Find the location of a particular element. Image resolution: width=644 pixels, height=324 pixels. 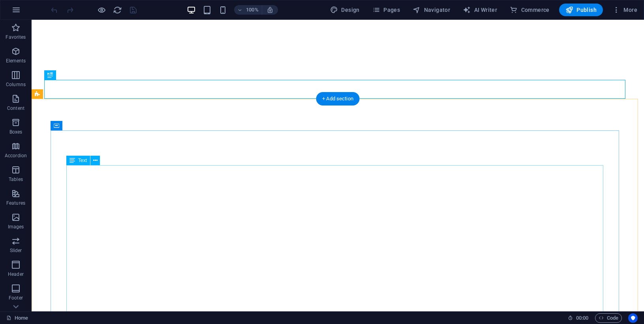

i: Reload page is located at coordinates (117, 10).